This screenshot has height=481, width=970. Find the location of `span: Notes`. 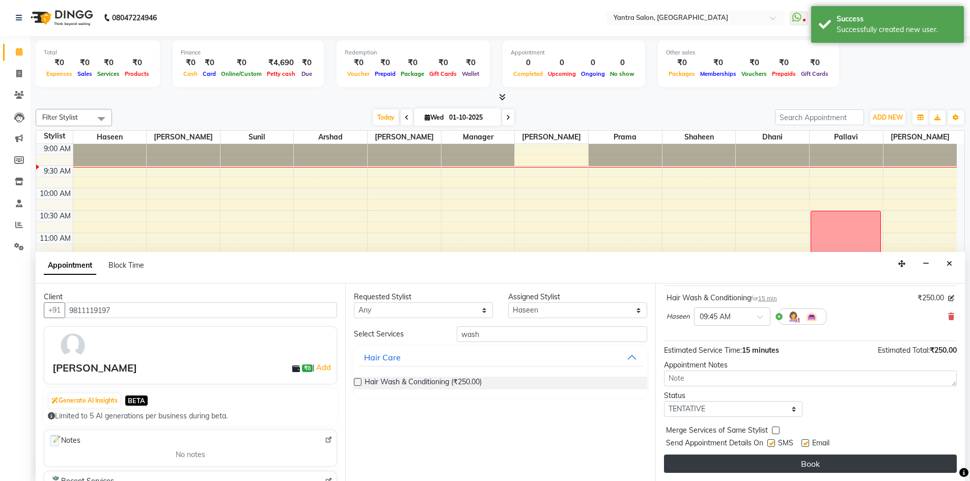

span: Notes is located at coordinates (64, 441).